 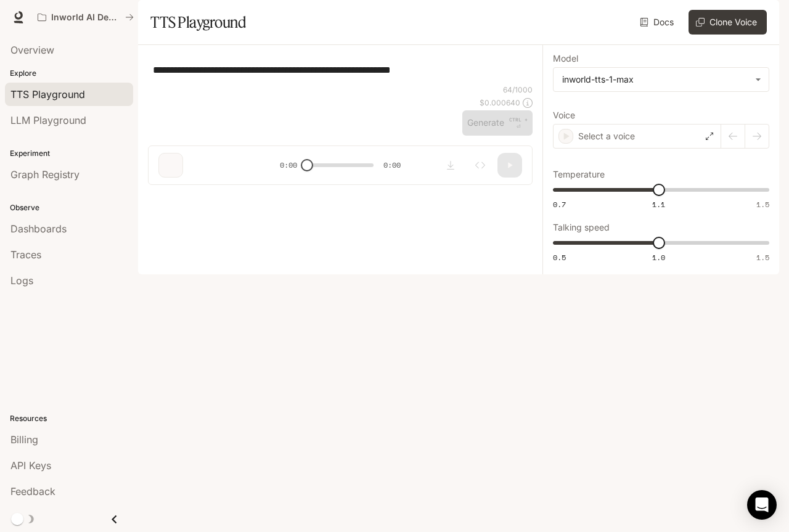 What do you see at coordinates (559, 257) in the screenshot?
I see `span: 0.5` at bounding box center [559, 257].